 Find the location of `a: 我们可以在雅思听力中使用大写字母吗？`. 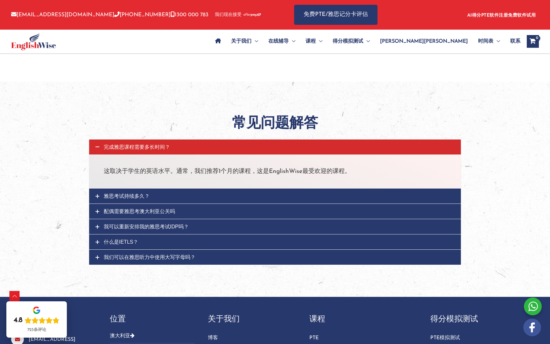

a: 我们可以在雅思听力中使用大写字母吗？ is located at coordinates (275, 257).